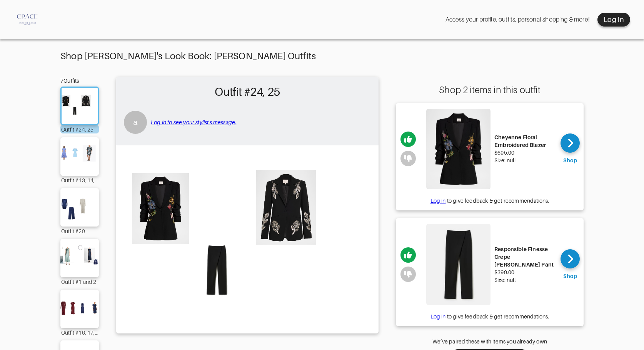 This screenshot has height=350, width=644. I want to click on div: 7 Outfits, so click(80, 81).